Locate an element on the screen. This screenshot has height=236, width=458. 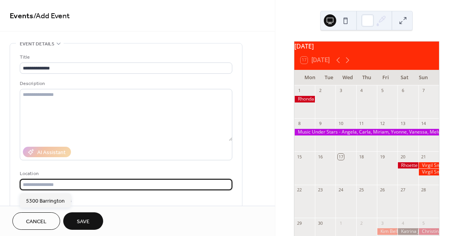
div: Rhoette Weston is located at coordinates (408, 165).